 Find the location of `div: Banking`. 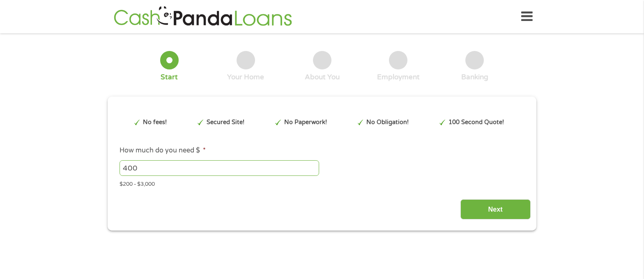

div: Banking is located at coordinates (475, 77).